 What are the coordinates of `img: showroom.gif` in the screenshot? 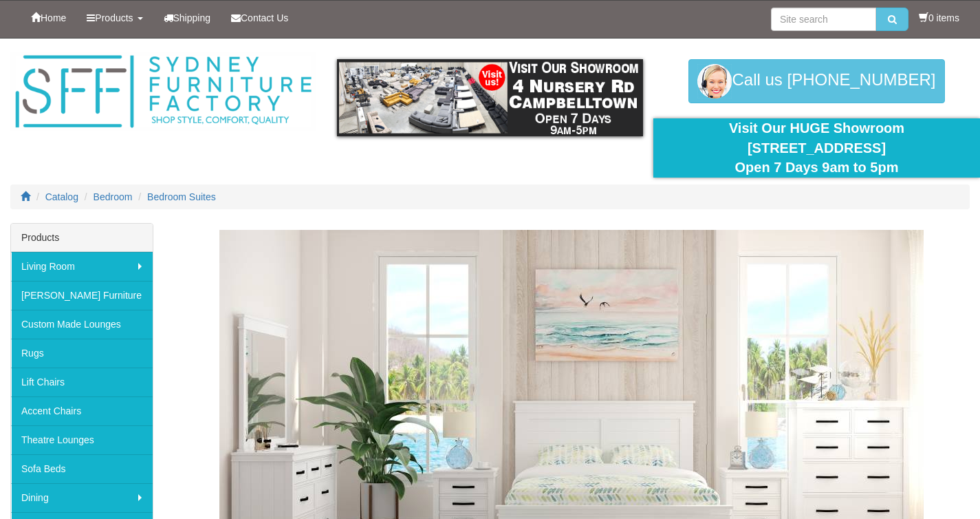 It's located at (489, 98).